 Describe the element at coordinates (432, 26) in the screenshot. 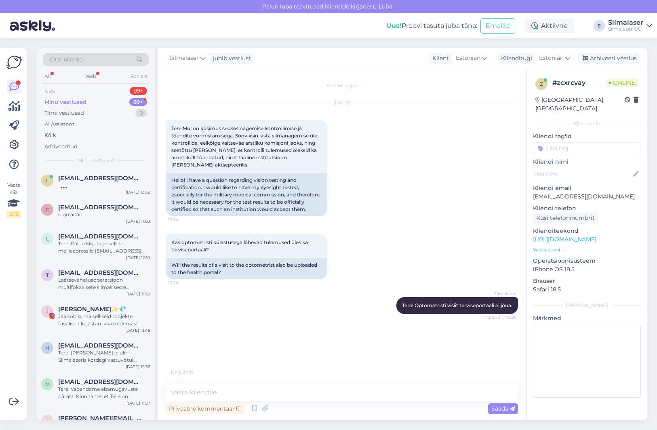

I see `div: Proovi tasuta juba täna:` at that location.